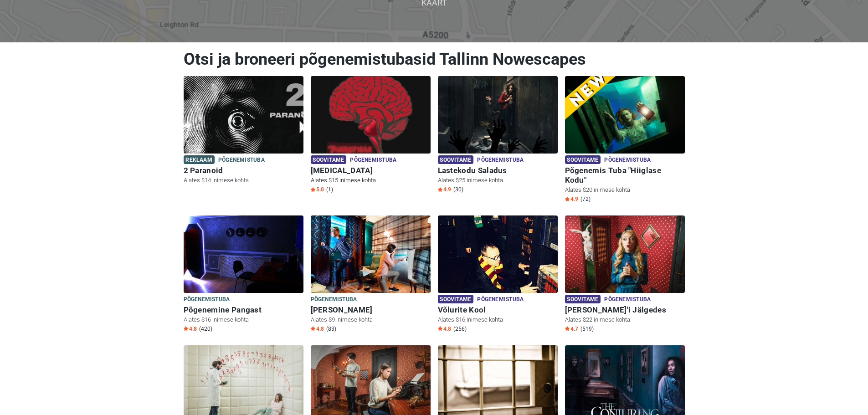 The image size is (868, 415). What do you see at coordinates (625, 190) in the screenshot?
I see `p: Alates $20 inimese kohta` at bounding box center [625, 190].